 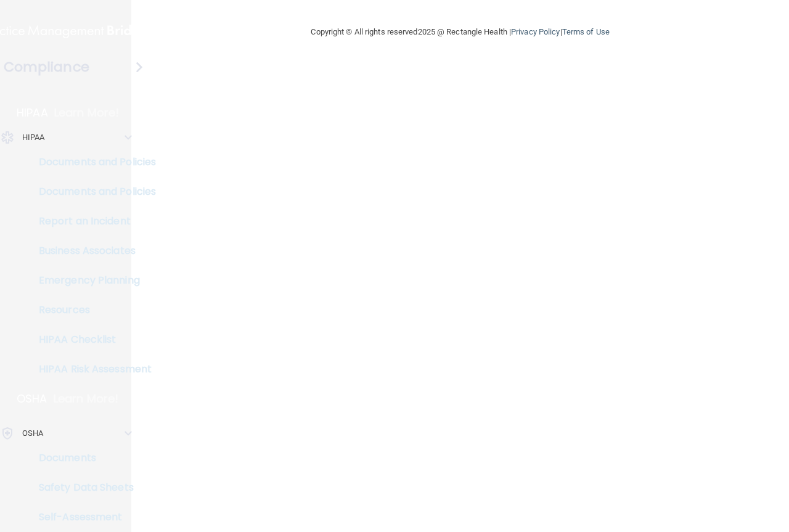 I want to click on a: Privacy Policy, so click(x=535, y=32).